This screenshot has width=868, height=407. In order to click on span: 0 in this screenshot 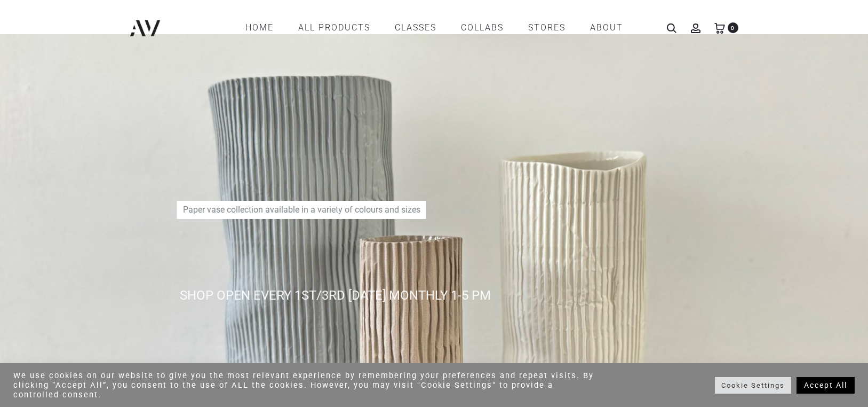, I will do `click(733, 28)`.